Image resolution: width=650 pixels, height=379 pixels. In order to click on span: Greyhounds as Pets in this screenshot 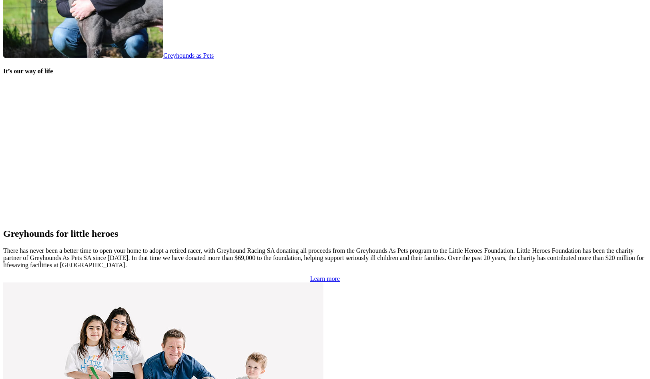, I will do `click(189, 55)`.